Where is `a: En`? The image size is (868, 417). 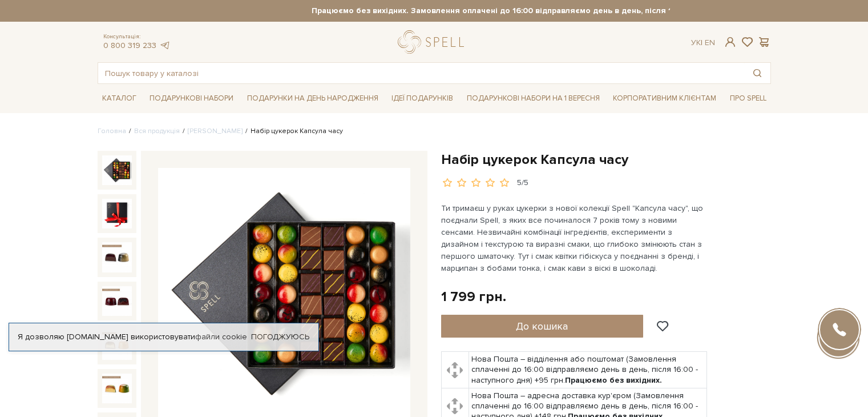 a: En is located at coordinates (710, 43).